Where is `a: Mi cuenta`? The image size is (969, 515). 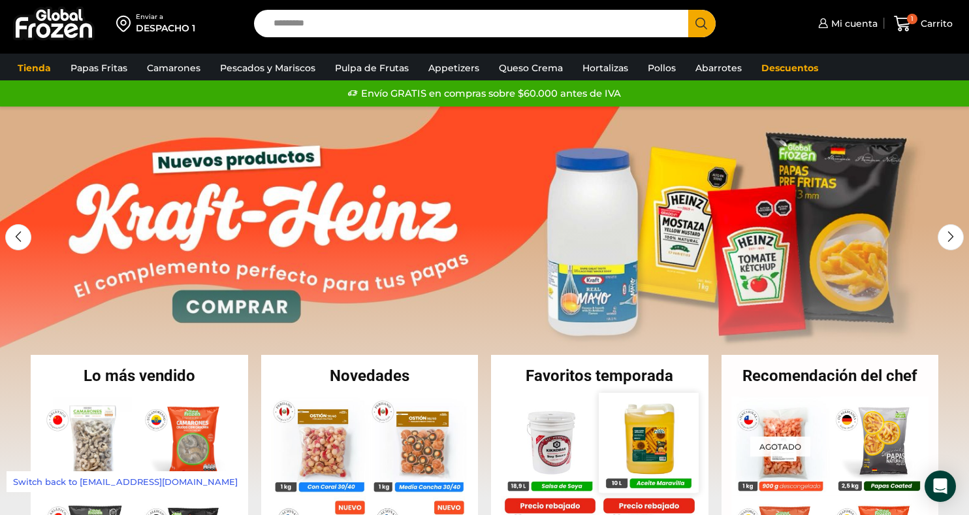
a: Mi cuenta is located at coordinates (846, 24).